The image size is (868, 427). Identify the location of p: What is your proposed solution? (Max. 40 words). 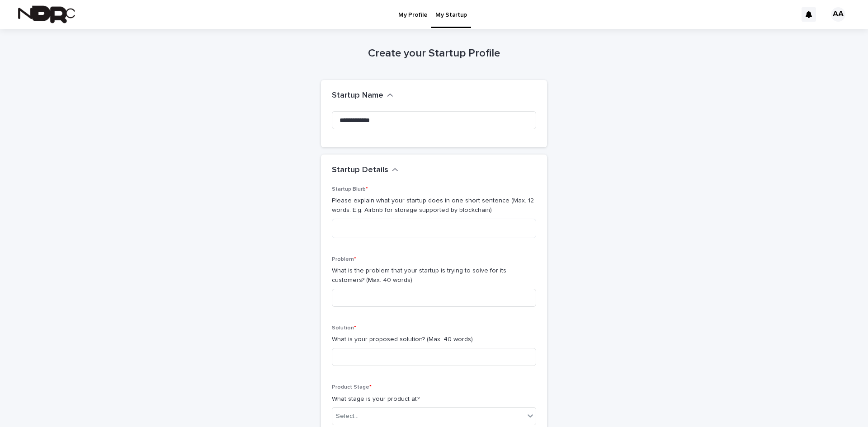
(434, 340).